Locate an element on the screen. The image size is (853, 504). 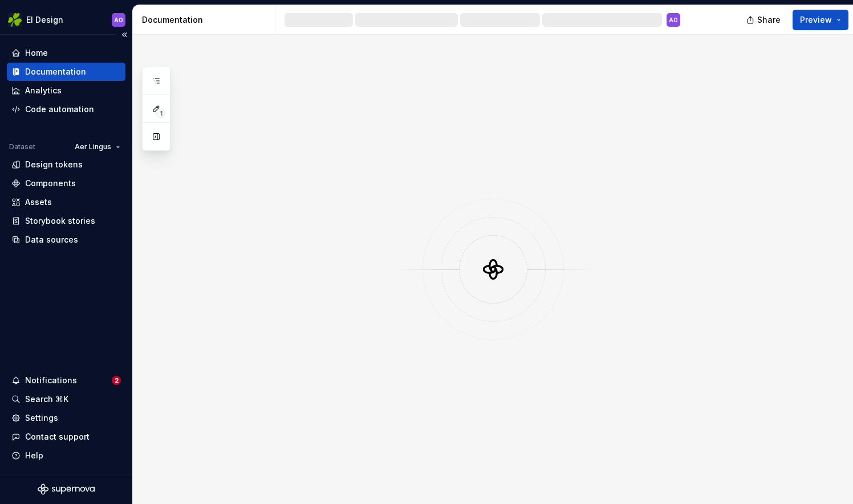
a: Home is located at coordinates (66, 53).